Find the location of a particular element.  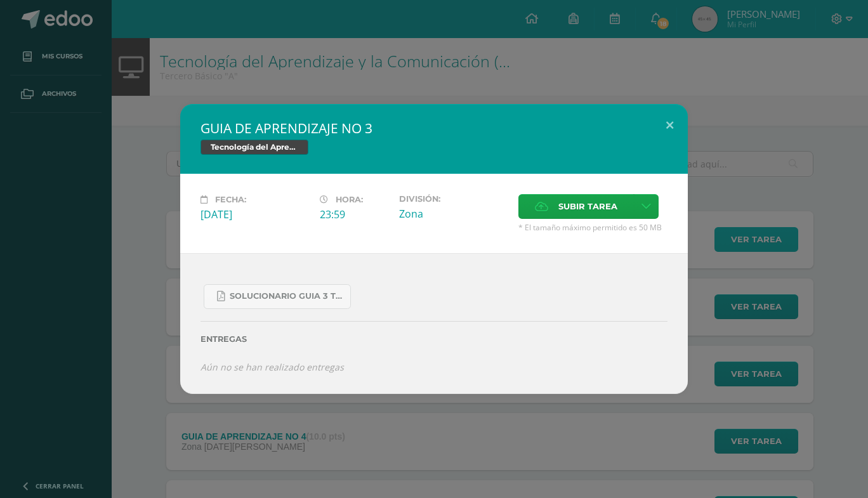

span: Subir tarea is located at coordinates (588, 207).